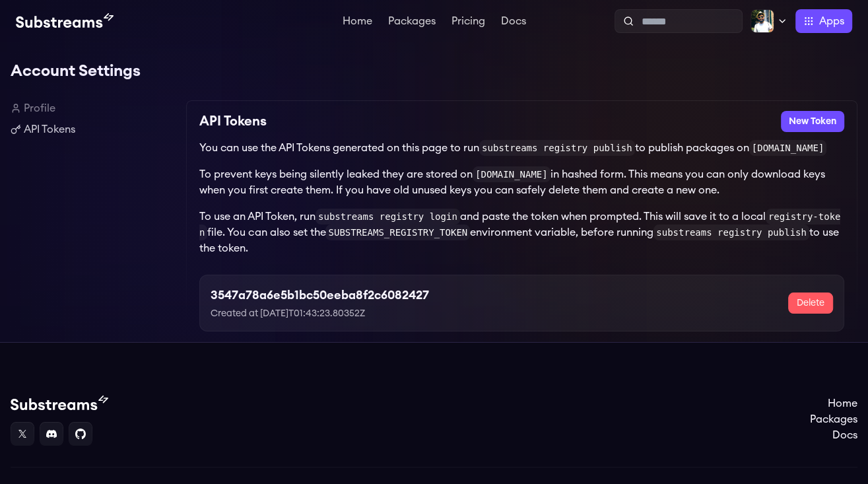  What do you see at coordinates (521, 148) in the screenshot?
I see `p: You can use the API Tokens generated on this page to run to publish packages on` at bounding box center [521, 148].